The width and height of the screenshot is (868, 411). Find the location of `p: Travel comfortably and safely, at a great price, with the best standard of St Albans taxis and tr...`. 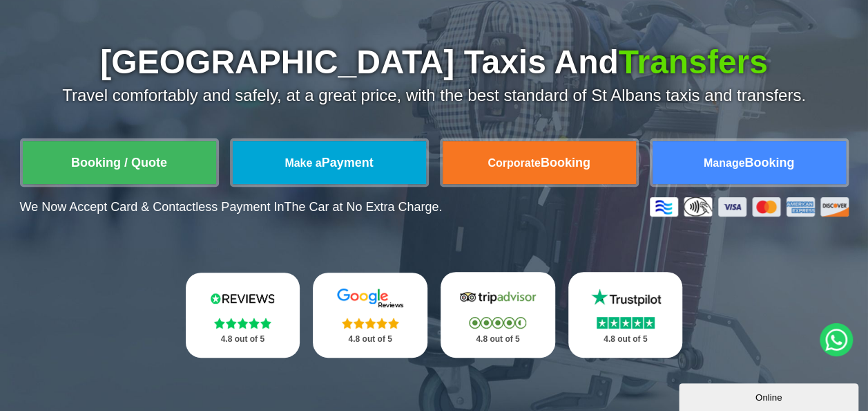

p: Travel comfortably and safely, at a great price, with the best standard of St Albans taxis and tr... is located at coordinates (434, 95).